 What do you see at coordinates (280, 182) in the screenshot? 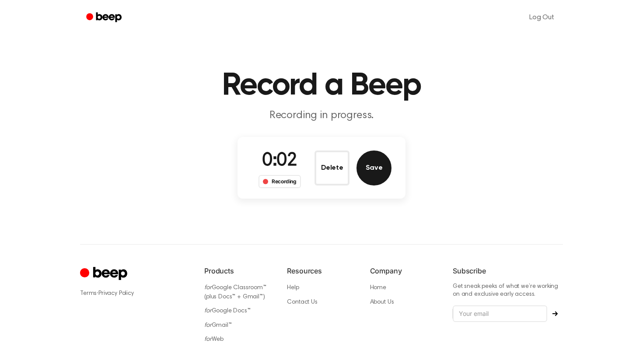
I see `div: Recording` at bounding box center [280, 182].